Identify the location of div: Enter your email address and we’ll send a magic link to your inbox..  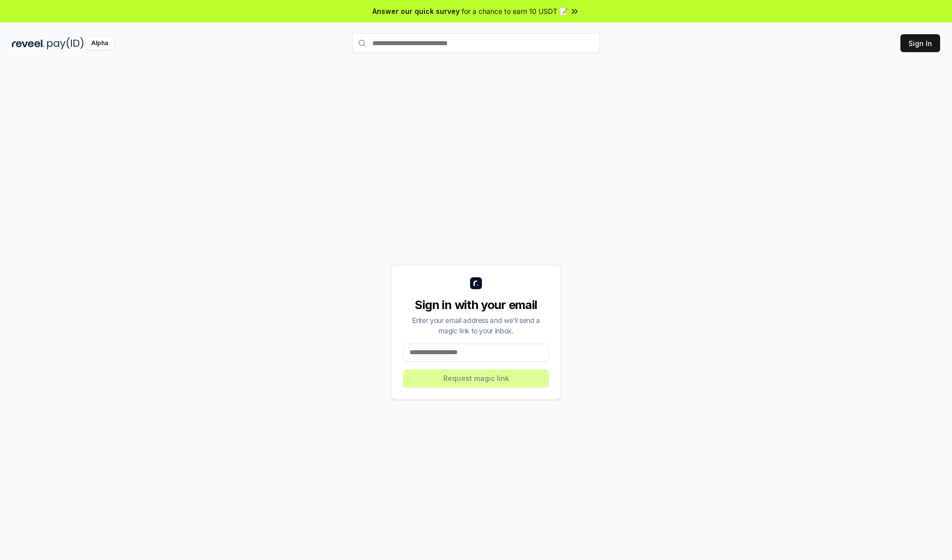
(476, 325).